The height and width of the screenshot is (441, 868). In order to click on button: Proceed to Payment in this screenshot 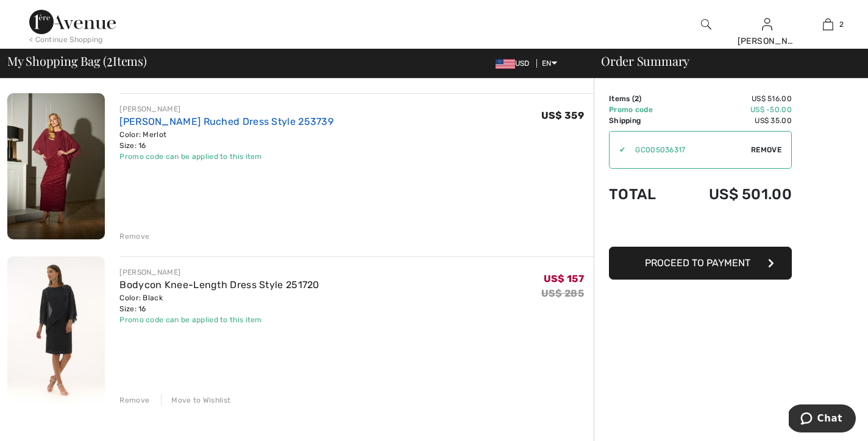, I will do `click(701, 263)`.